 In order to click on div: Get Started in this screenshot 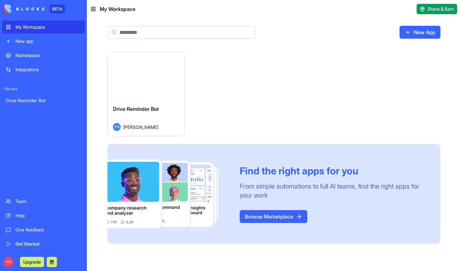, I will do `click(48, 244)`.